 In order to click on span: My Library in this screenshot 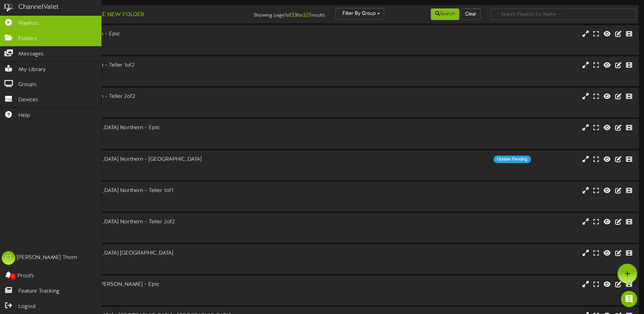, I will do `click(32, 70)`.